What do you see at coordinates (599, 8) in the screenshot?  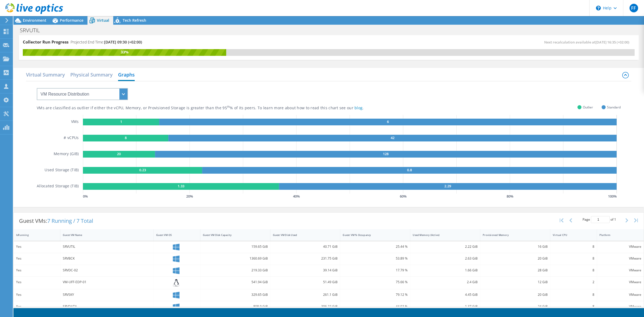 I see `svg: \n` at bounding box center [599, 8].